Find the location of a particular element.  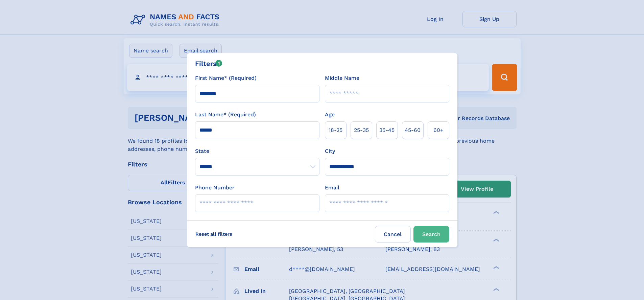

button: Search is located at coordinates (431, 234).